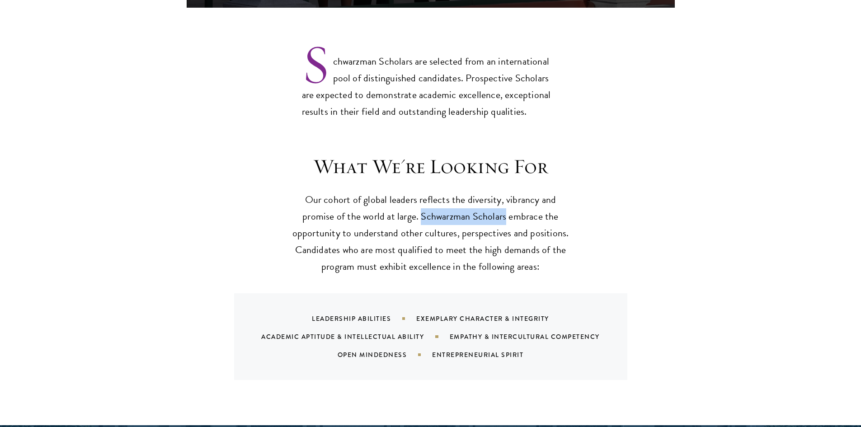  What do you see at coordinates (364, 319) in the screenshot?
I see `div: Leadership Abilities` at bounding box center [364, 319].